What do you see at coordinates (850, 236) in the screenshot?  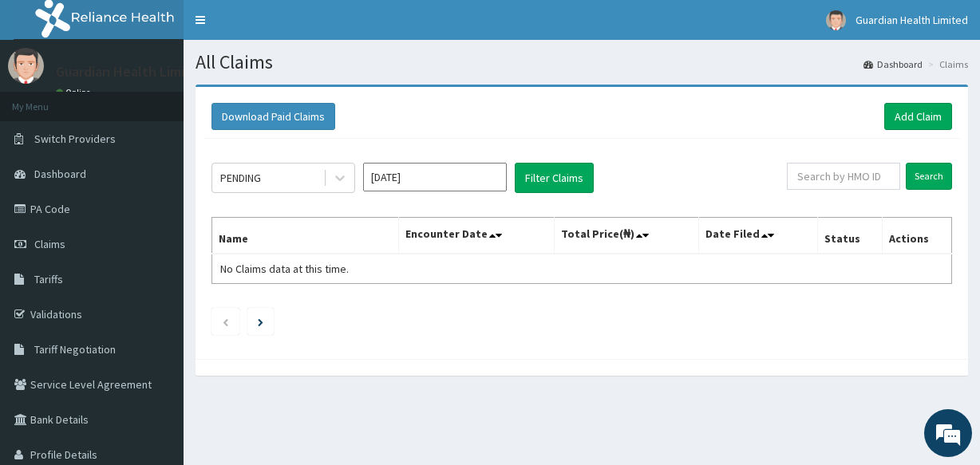 I see `th: Status` at bounding box center [850, 236].